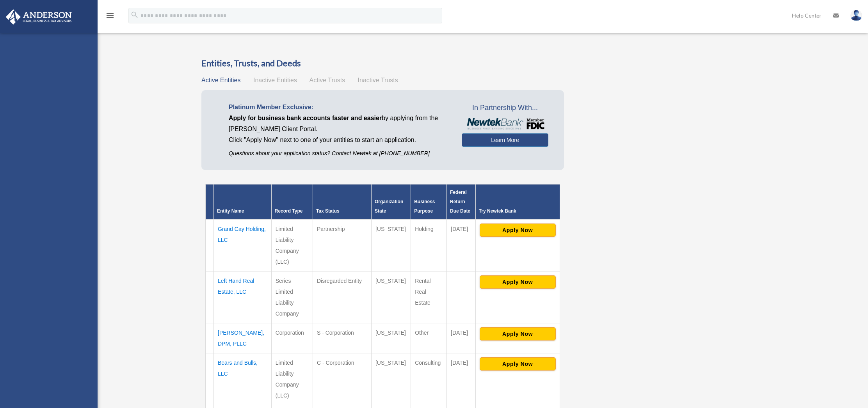  I want to click on p: Click "Apply Now" next to one of your entities to start an application., so click(339, 140).